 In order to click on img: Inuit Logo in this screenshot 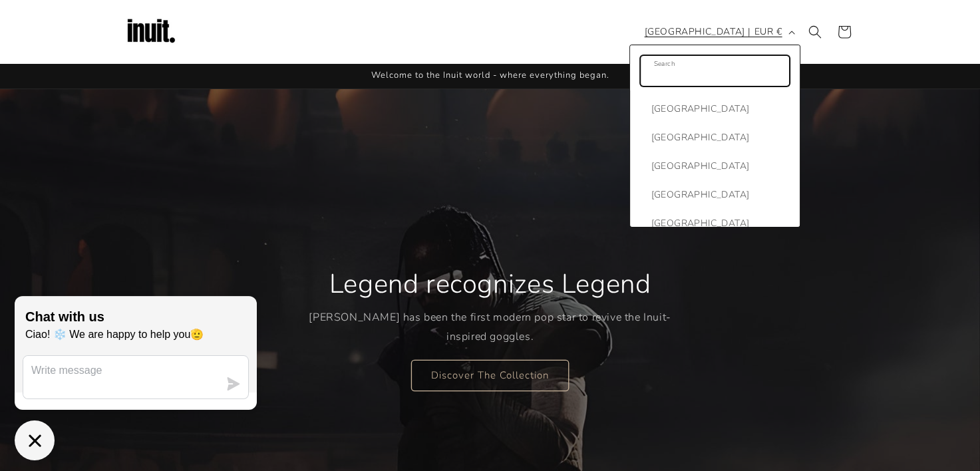, I will do `click(151, 32)`.